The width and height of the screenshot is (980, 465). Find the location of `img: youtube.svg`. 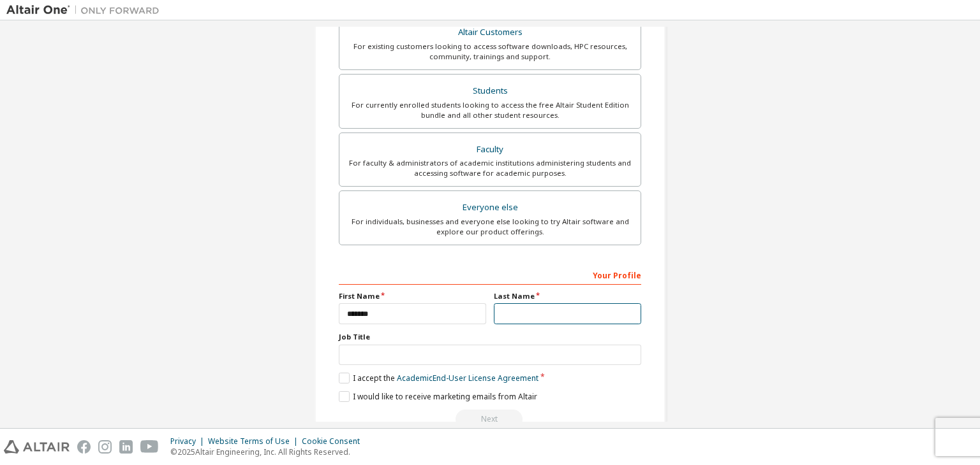

img: youtube.svg is located at coordinates (149, 446).